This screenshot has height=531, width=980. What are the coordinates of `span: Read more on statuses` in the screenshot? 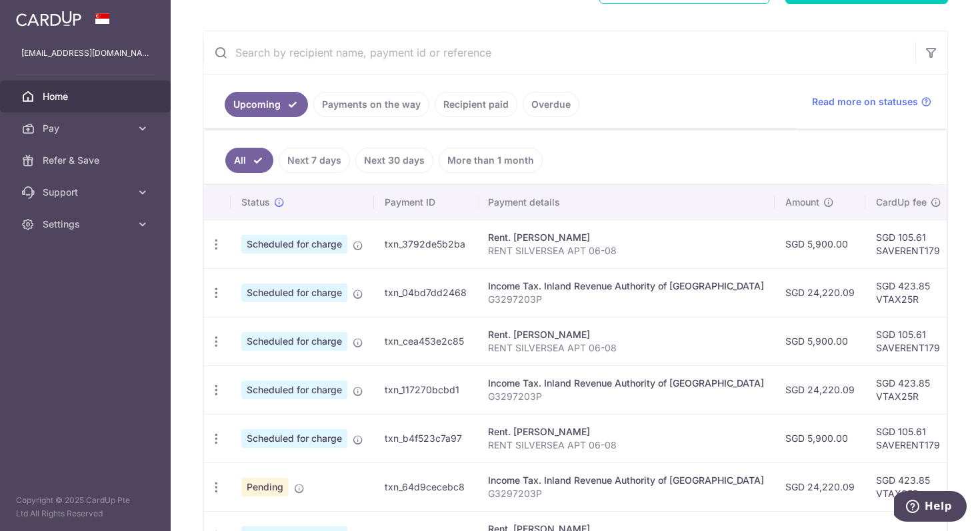 It's located at (864, 102).